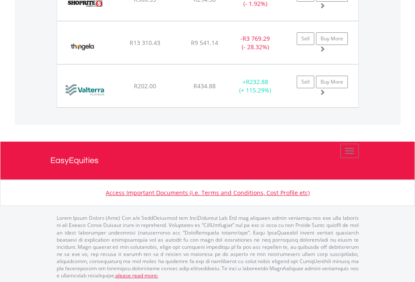 This screenshot has height=282, width=415. What do you see at coordinates (204, 42) in the screenshot?
I see `span: R9 541.14` at bounding box center [204, 42].